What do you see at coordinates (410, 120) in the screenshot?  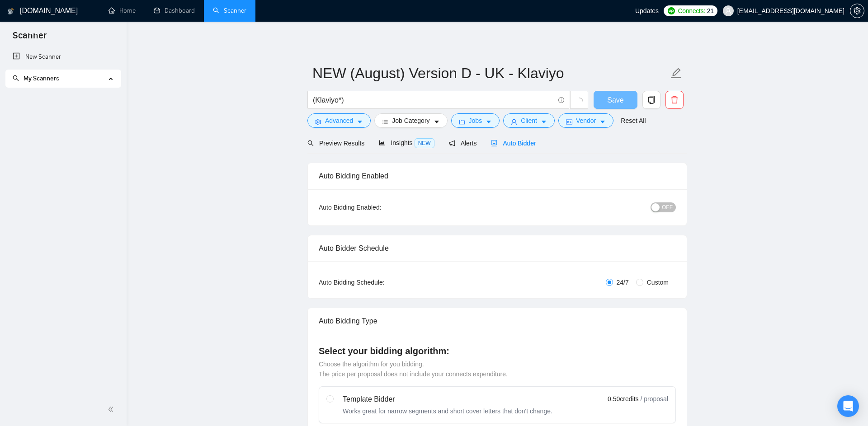 I see `span: Job Category` at bounding box center [410, 120].